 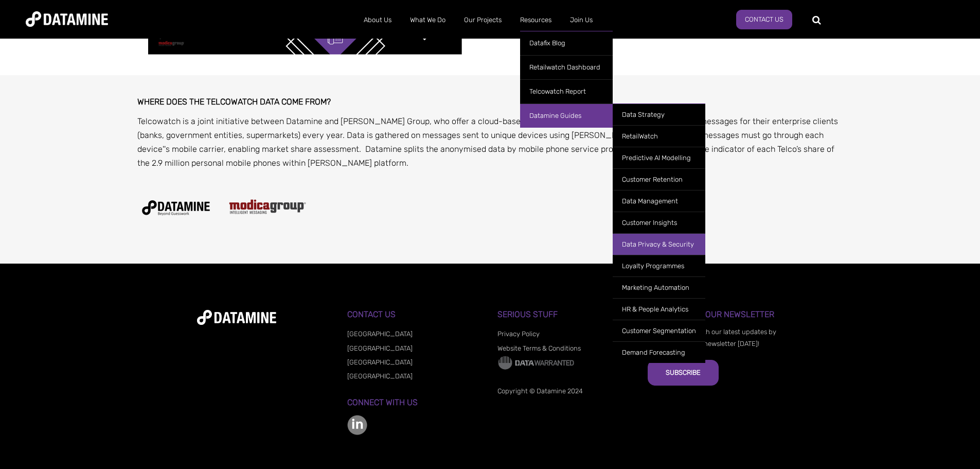 I want to click on img: linkedin-color, so click(x=357, y=424).